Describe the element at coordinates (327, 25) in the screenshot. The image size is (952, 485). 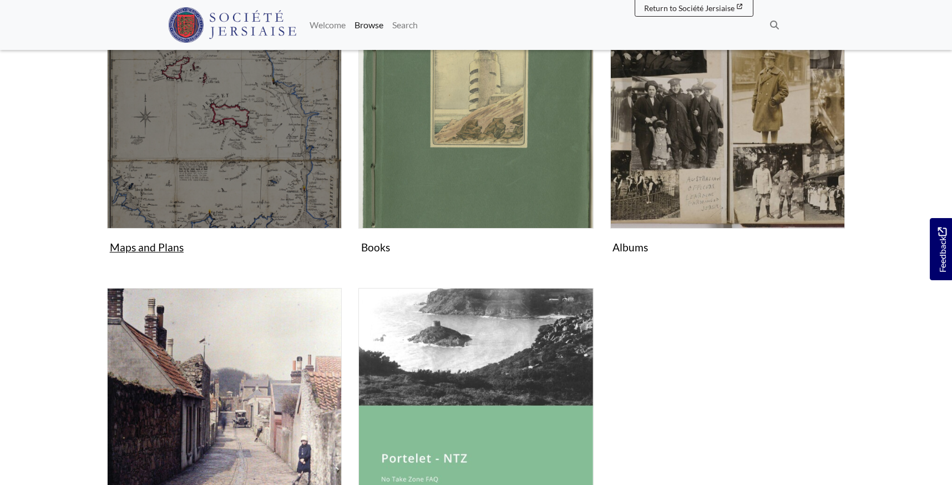
I see `a: Welcome` at that location.